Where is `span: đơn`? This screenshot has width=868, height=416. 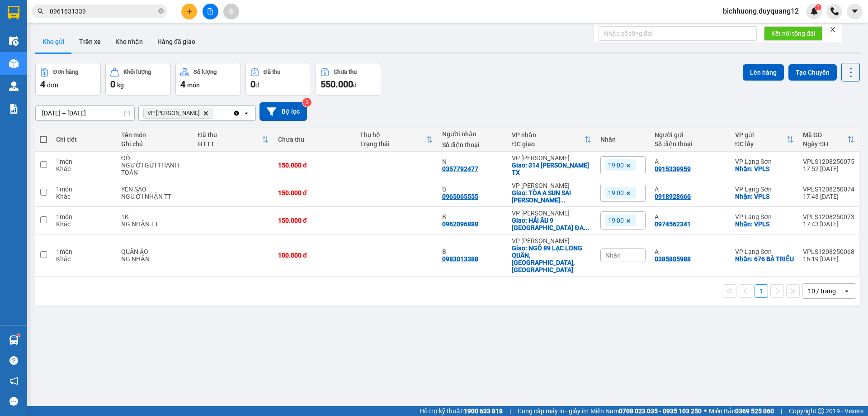
span: đơn is located at coordinates (53, 85).